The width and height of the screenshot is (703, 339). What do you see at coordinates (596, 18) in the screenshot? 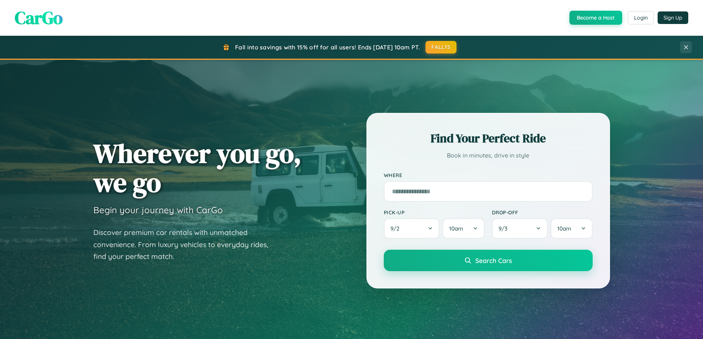
I see `button: Become a Host` at bounding box center [596, 18].